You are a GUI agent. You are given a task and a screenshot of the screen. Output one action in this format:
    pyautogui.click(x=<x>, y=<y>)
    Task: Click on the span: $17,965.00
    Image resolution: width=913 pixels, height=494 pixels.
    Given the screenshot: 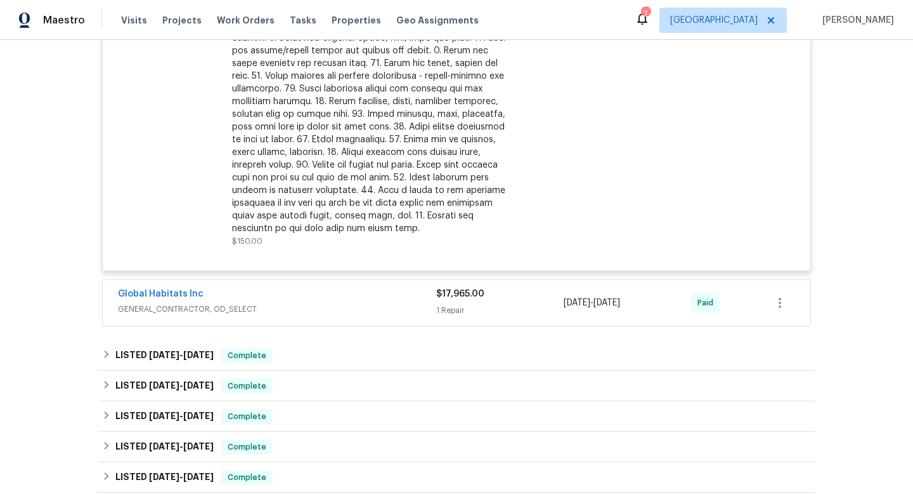 What is the action you would take?
    pyautogui.click(x=461, y=294)
    